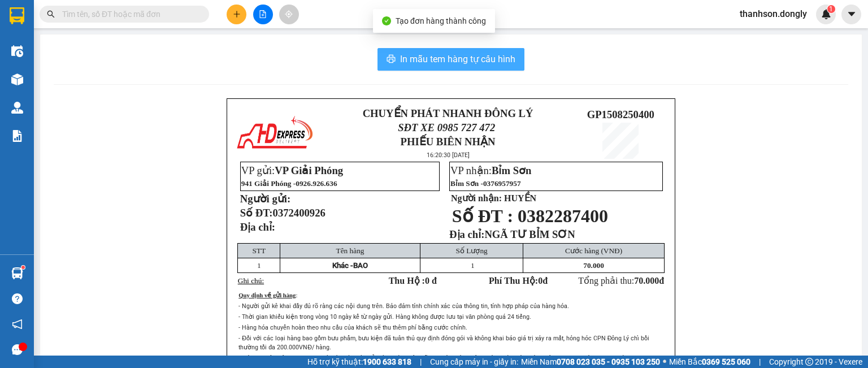  I want to click on button: aim, so click(289, 14).